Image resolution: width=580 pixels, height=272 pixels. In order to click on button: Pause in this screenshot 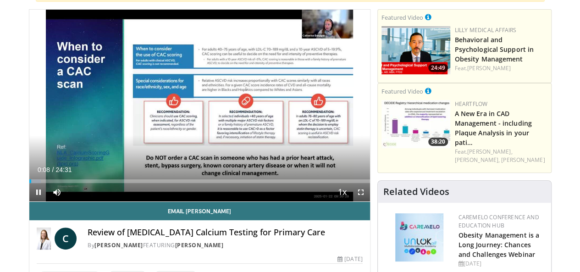, I will do `click(39, 192)`.